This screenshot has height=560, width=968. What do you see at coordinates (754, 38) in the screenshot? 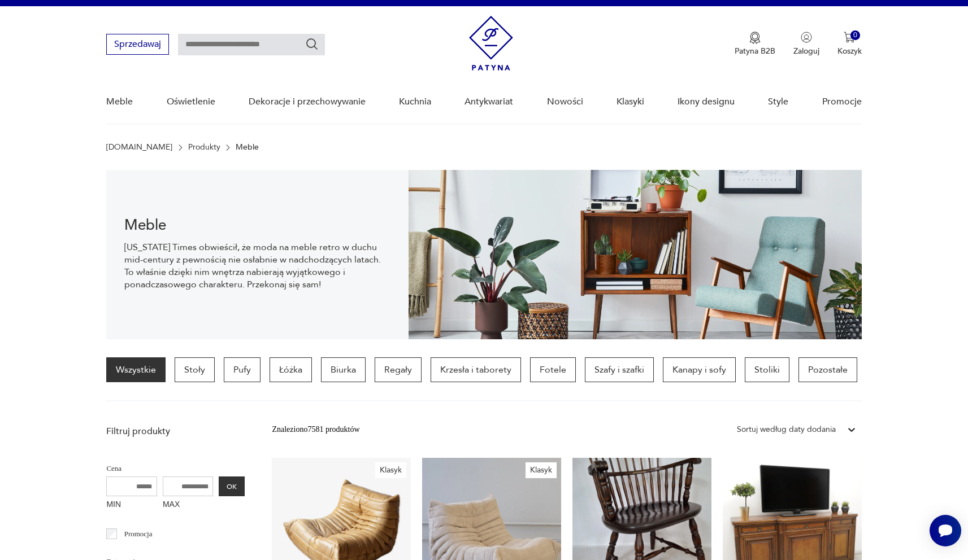
I see `img: Ikona medalu` at bounding box center [754, 38].